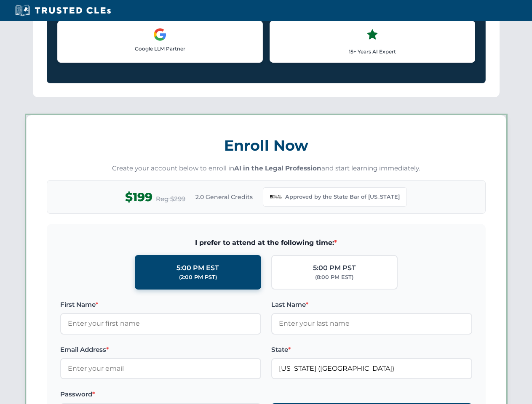 Image resolution: width=532 pixels, height=404 pixels. Describe the element at coordinates (371, 350) in the screenshot. I see `label: State` at that location.